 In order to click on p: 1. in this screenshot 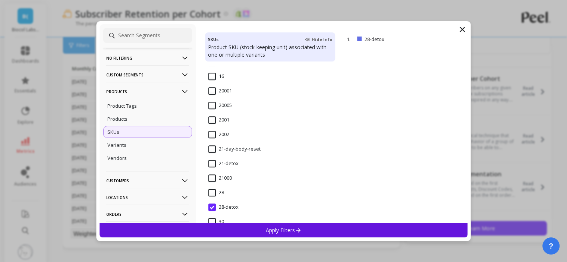, I will do `click(351, 39)`.